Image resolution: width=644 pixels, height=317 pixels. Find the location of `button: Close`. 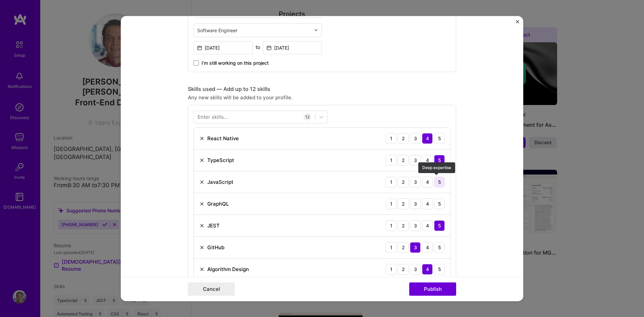

button: Close is located at coordinates (517, 23).